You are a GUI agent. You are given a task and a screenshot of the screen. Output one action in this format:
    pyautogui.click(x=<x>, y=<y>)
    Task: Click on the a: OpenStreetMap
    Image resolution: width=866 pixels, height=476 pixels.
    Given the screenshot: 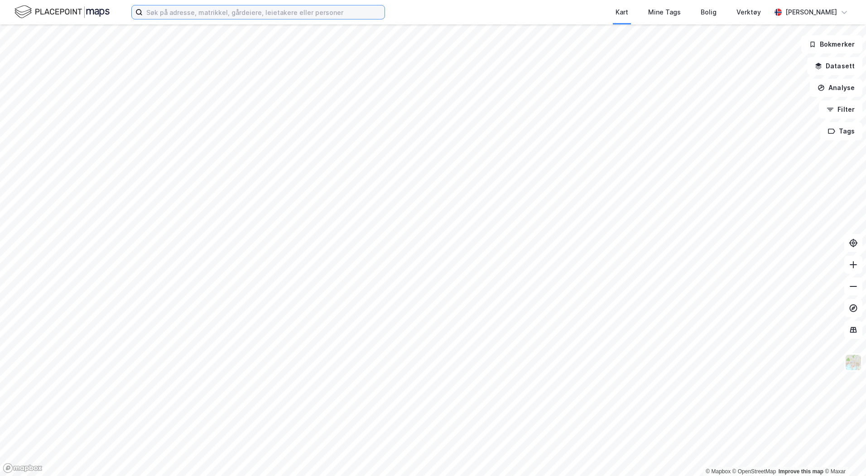 What is the action you would take?
    pyautogui.click(x=754, y=472)
    